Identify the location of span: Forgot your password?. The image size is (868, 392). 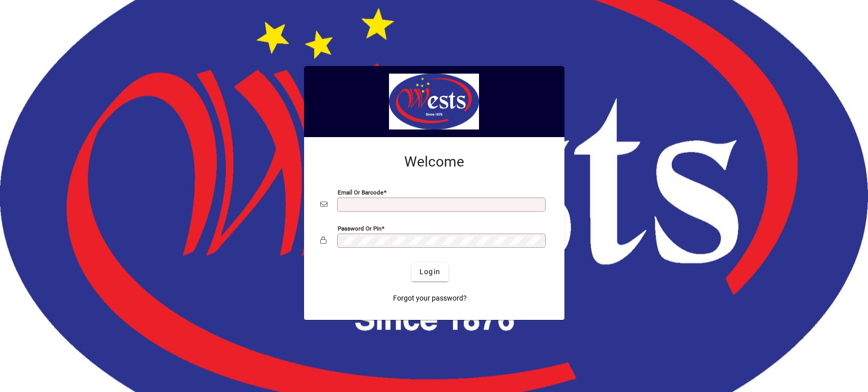
(430, 298).